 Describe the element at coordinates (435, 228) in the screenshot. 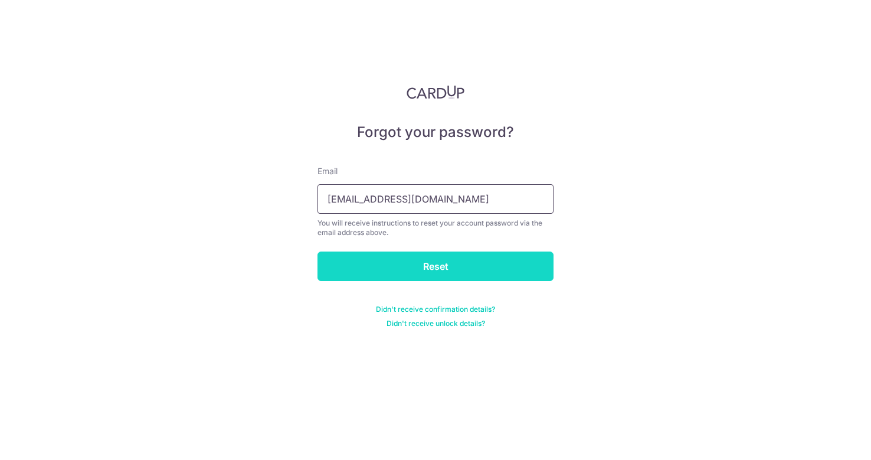

I see `div: You will receive instructions to reset your account password via the email address above.` at that location.